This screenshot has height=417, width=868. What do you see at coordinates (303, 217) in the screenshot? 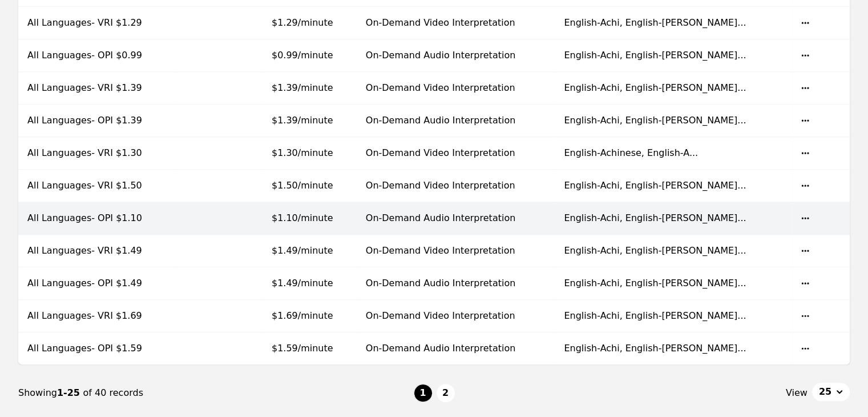
I see `span: $1.10/minute` at bounding box center [303, 217].